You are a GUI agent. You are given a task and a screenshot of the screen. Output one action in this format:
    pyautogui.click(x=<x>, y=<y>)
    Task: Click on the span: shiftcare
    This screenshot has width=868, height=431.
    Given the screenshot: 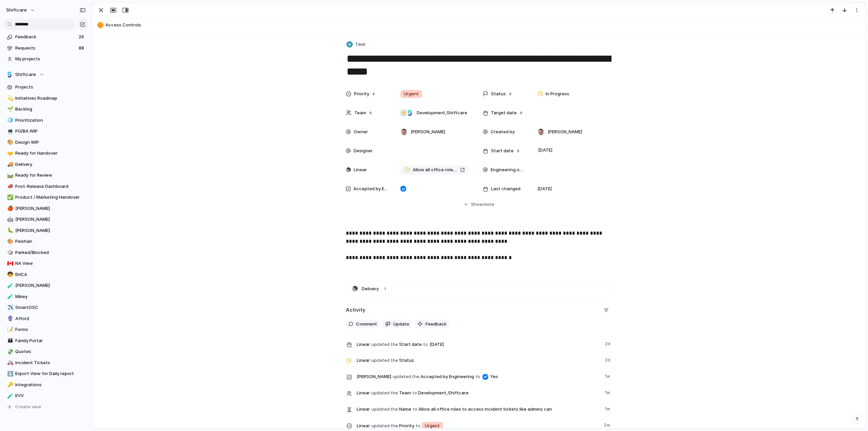 What is the action you would take?
    pyautogui.click(x=16, y=10)
    